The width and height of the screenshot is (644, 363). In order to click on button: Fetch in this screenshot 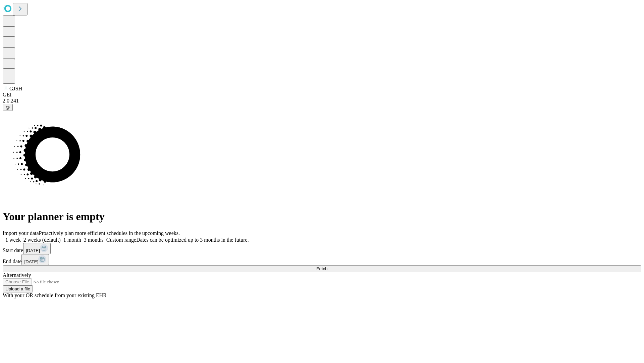, I will do `click(322, 268)`.